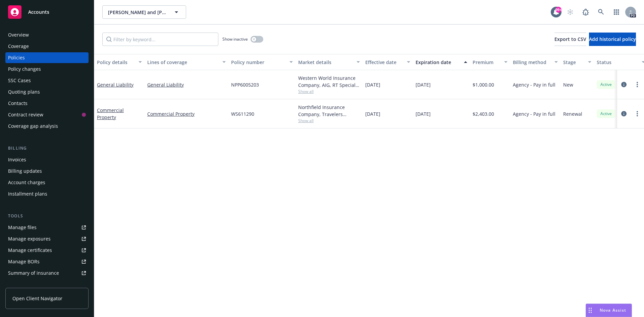 The height and width of the screenshot is (317, 644). I want to click on span: Renewal, so click(573, 114).